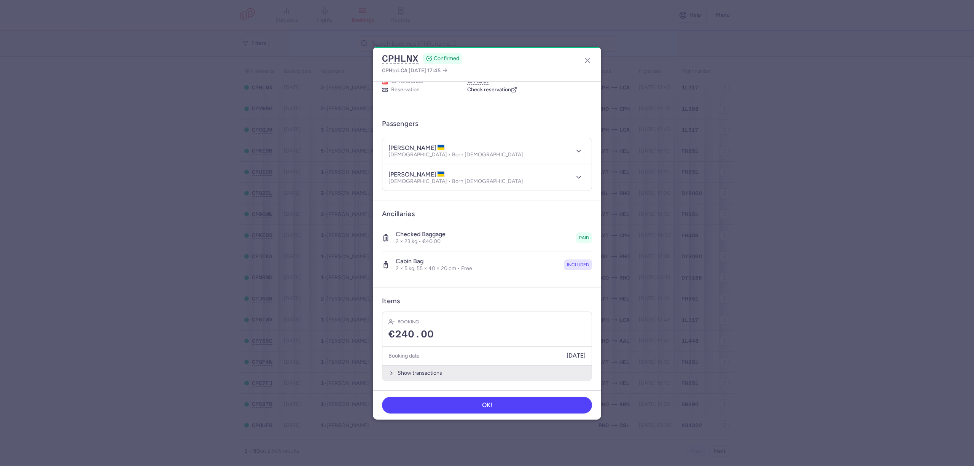 This screenshot has height=466, width=974. Describe the element at coordinates (487, 373) in the screenshot. I see `button: Show transactions` at that location.